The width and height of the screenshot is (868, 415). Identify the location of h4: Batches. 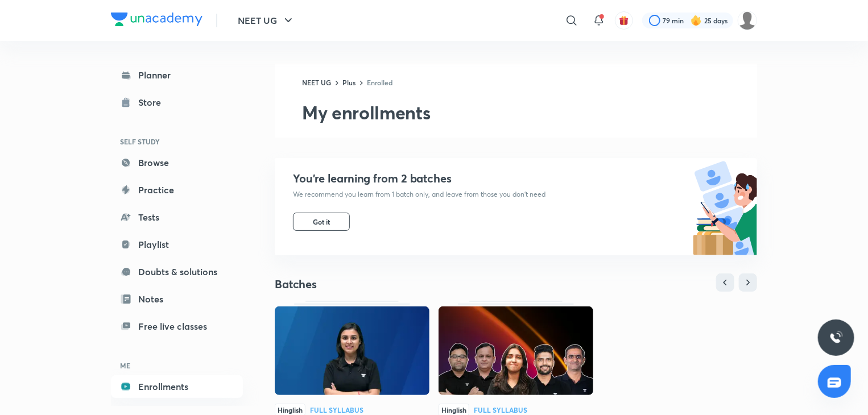
(396, 284).